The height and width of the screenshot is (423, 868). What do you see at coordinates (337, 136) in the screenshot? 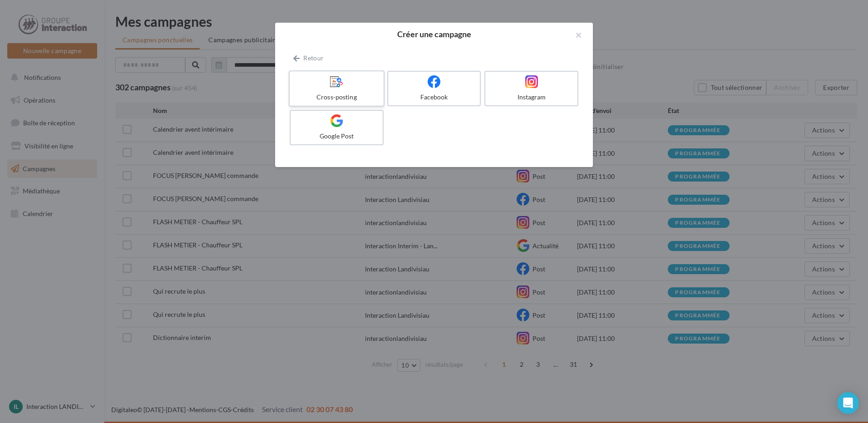
I see `div: Google Post` at bounding box center [337, 136].